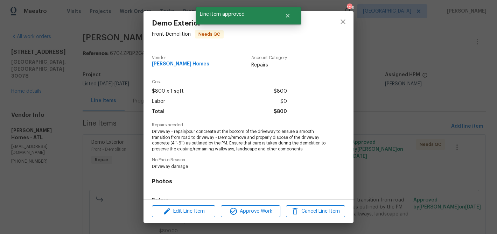  What do you see at coordinates (269, 58) in the screenshot?
I see `span: Account Category` at bounding box center [269, 58].